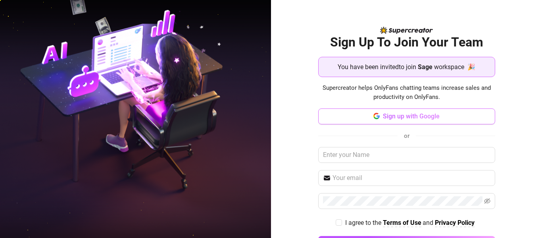  I want to click on span: You have been invited to join, so click(377, 67).